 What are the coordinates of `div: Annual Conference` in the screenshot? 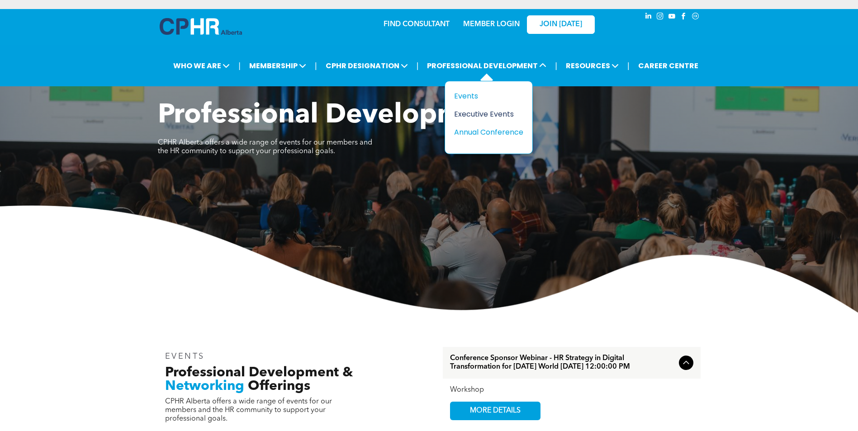 It's located at (485, 132).